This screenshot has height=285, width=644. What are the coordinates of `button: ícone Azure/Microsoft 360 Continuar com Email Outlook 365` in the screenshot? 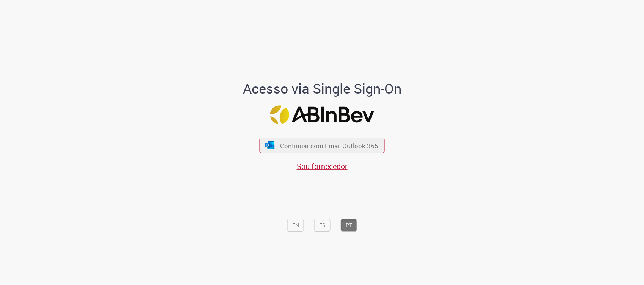 It's located at (322, 146).